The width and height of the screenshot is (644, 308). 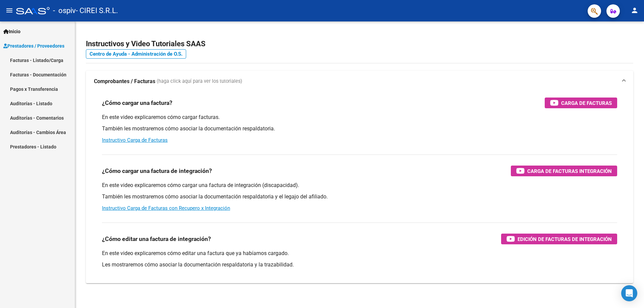 What do you see at coordinates (156, 239) in the screenshot?
I see `h3: ¿Cómo editar una factura de integración?` at bounding box center [156, 239].